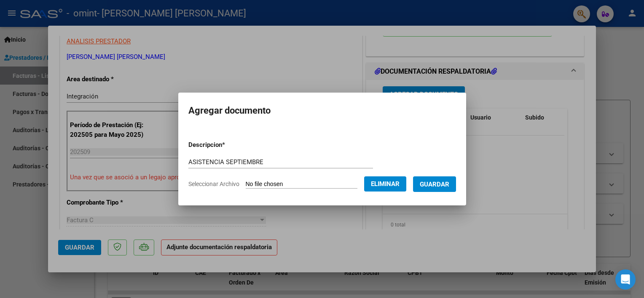  What do you see at coordinates (435, 184) in the screenshot?
I see `button: Guardar` at bounding box center [435, 184].